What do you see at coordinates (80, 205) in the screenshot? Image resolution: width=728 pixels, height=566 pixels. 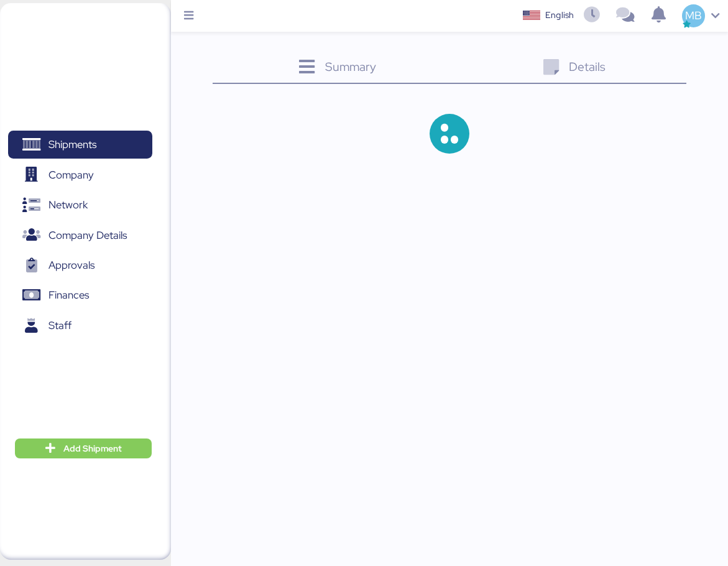 I see `a: Network` at bounding box center [80, 205].